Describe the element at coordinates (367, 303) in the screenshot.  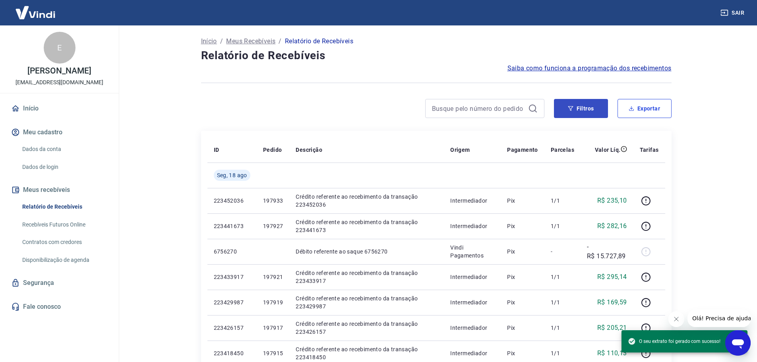
I see `p: Crédito referente ao recebimento da transação 223429987` at that location.